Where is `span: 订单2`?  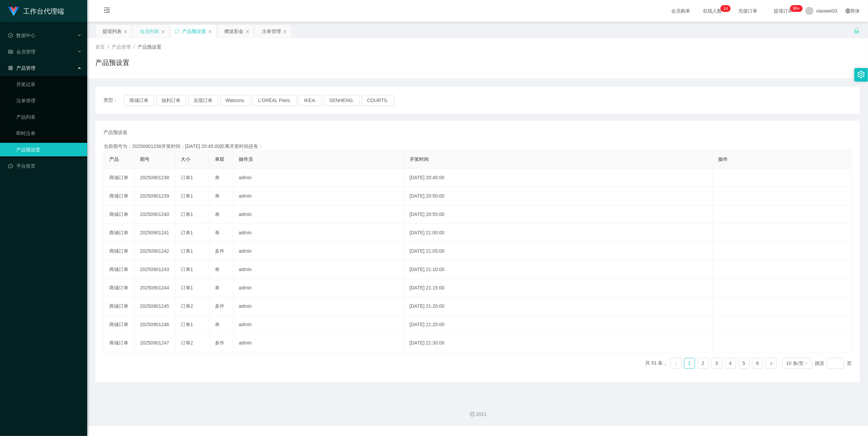
span: 订单2 is located at coordinates (187, 307).